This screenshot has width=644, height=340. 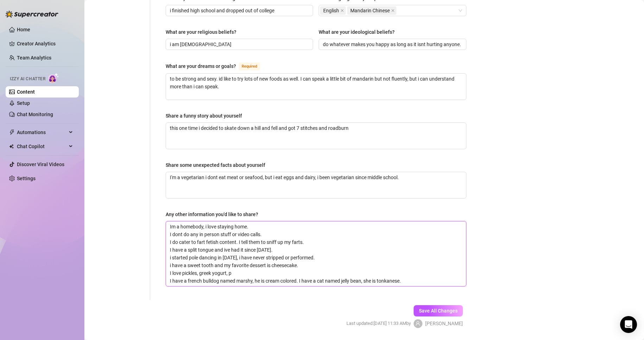 What do you see at coordinates (34, 58) in the screenshot?
I see `a: Team Analytics` at bounding box center [34, 58].